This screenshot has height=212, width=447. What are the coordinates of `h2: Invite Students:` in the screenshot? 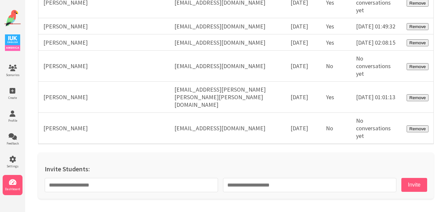 It's located at (236, 169).